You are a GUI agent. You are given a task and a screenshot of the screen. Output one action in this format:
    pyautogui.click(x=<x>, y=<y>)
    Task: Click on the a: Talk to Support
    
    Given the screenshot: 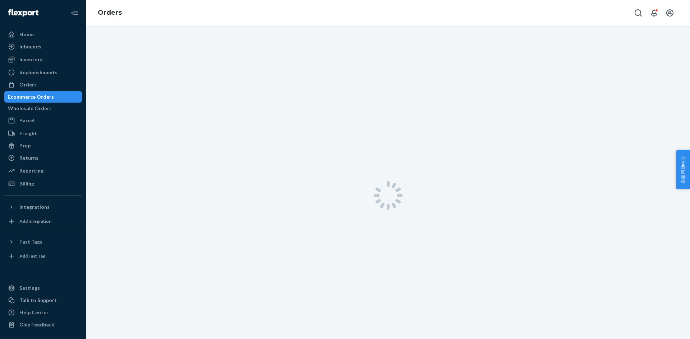 What is the action you would take?
    pyautogui.click(x=43, y=301)
    